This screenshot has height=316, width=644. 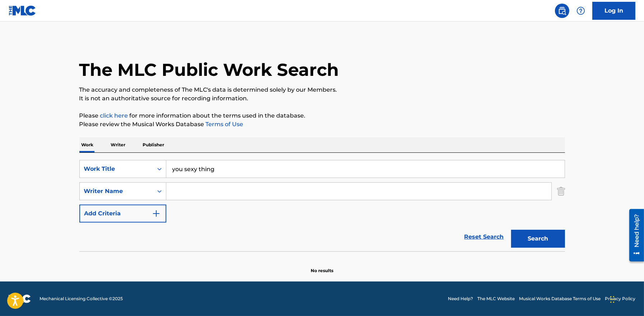 What do you see at coordinates (626, 299) in the screenshot?
I see `div: Chat Widget` at bounding box center [626, 299].